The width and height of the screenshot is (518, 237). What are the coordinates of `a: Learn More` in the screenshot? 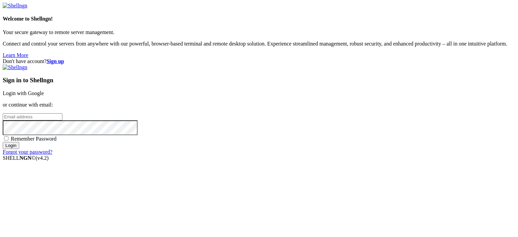 It's located at (16, 55).